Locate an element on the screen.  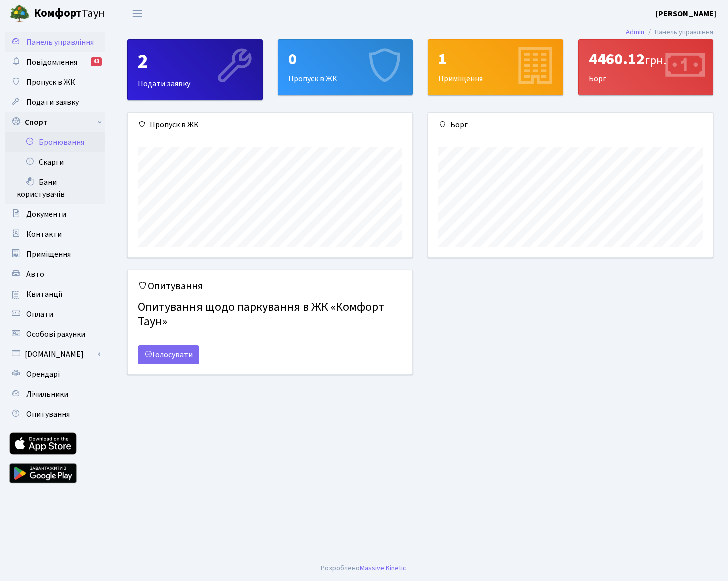
div: 2 is located at coordinates (195, 62).